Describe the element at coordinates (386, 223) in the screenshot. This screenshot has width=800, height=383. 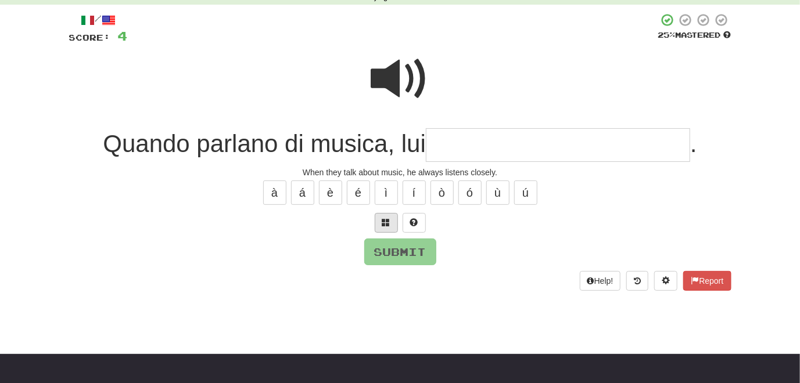
I see `button: Switch sentence to multiple choice alt+p` at that location.